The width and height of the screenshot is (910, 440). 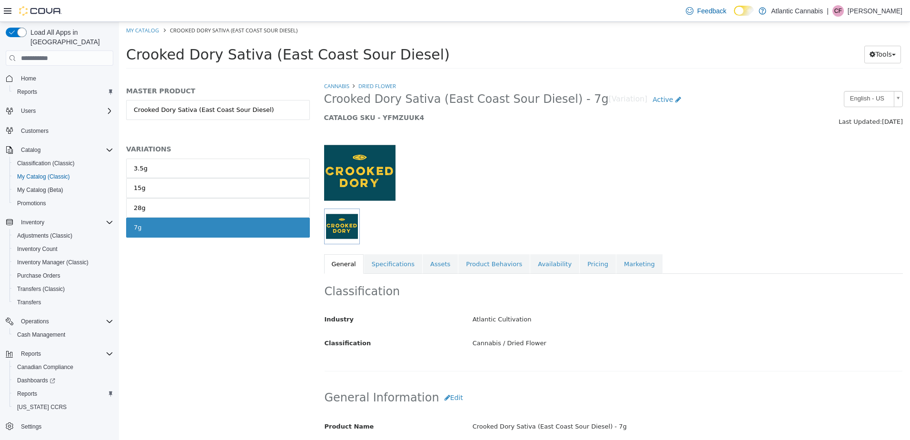 I want to click on img: Cova, so click(x=40, y=11).